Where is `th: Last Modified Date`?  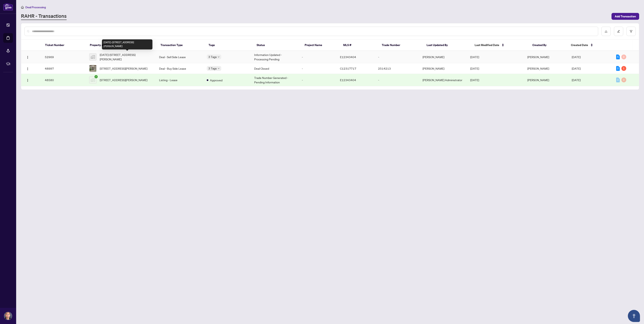 th: Last Modified Date is located at coordinates (500, 45).